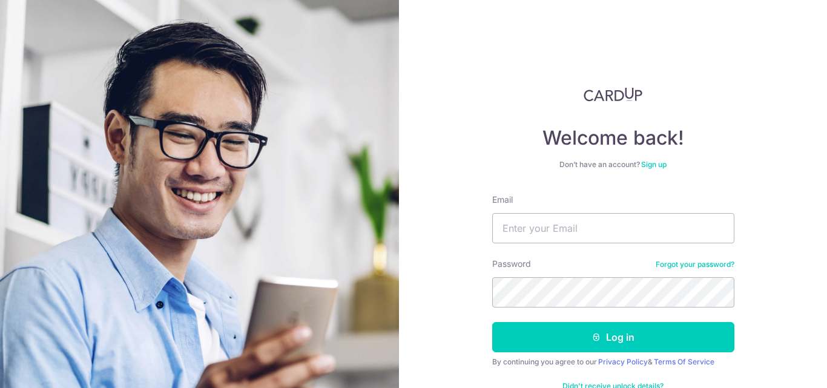 Image resolution: width=827 pixels, height=388 pixels. Describe the element at coordinates (512, 264) in the screenshot. I see `label: Password` at that location.